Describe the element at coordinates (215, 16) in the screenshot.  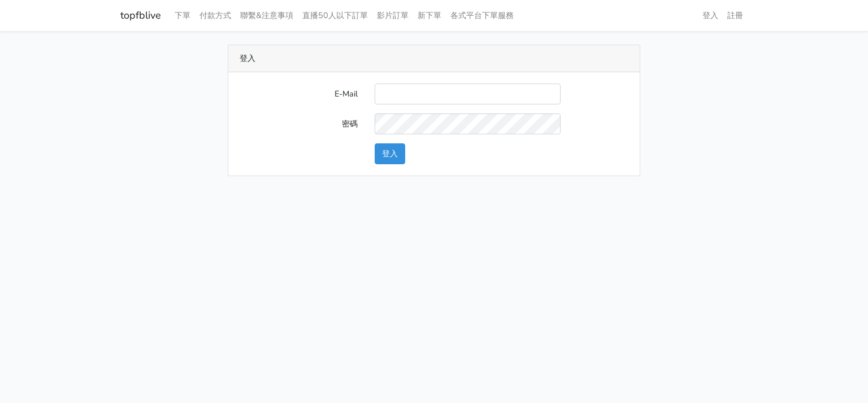
I see `a: 付款方式` at that location.